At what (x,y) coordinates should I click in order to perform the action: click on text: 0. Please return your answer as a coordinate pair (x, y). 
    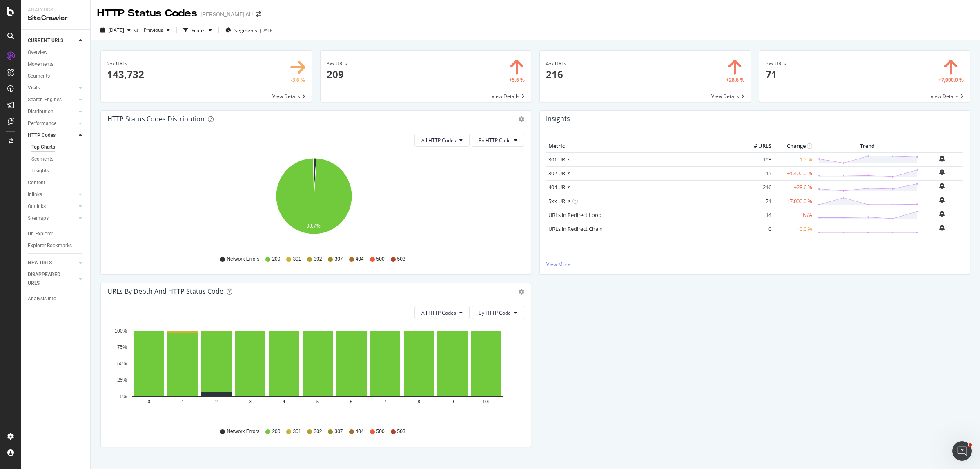
    Looking at the image, I should click on (149, 402).